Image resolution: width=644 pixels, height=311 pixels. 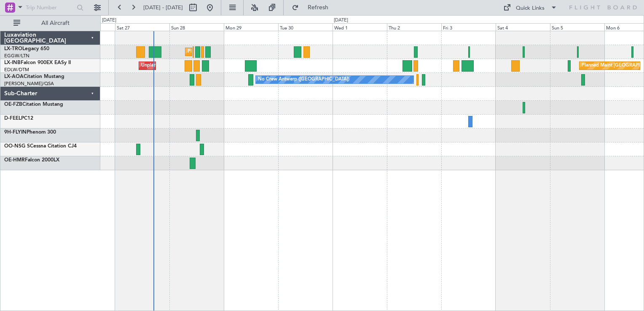 What do you see at coordinates (196, 27) in the screenshot?
I see `div: Sun 28` at bounding box center [196, 27].